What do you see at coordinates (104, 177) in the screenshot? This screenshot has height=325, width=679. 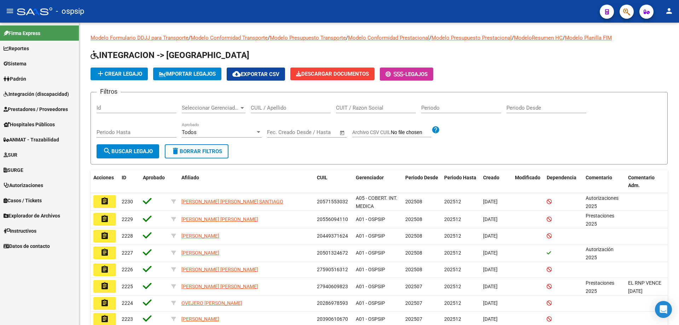 I see `span: Acciones` at bounding box center [104, 177].